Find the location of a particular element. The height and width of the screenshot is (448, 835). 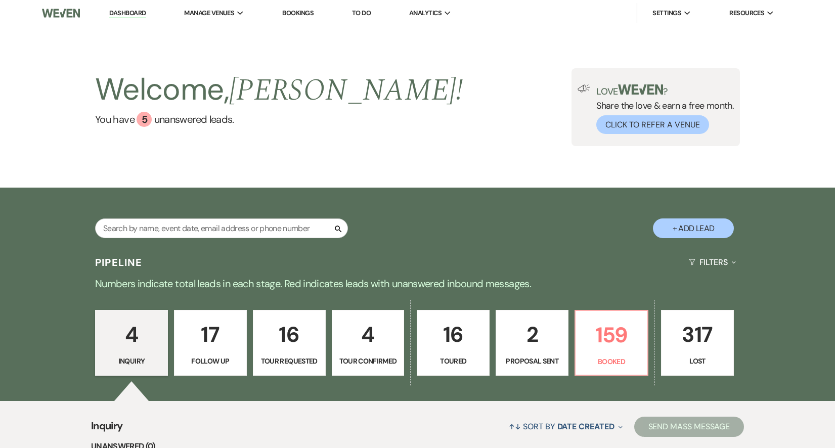

button: Filters is located at coordinates (712, 262).